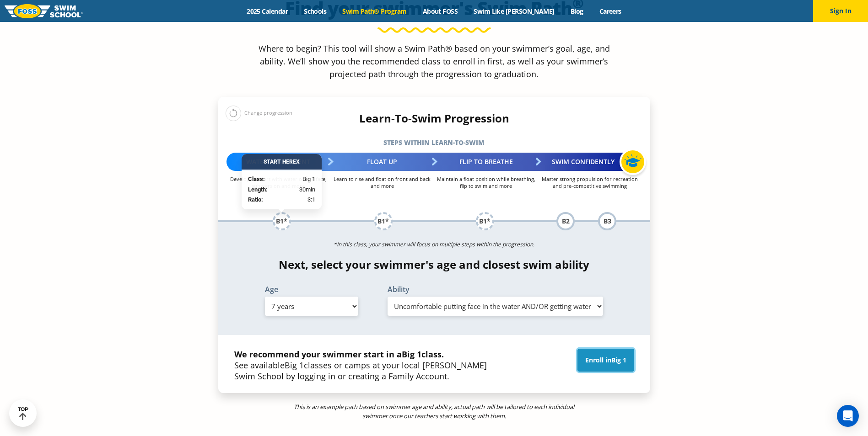  What do you see at coordinates (281, 162) in the screenshot?
I see `div: Start Here` at bounding box center [281, 162].